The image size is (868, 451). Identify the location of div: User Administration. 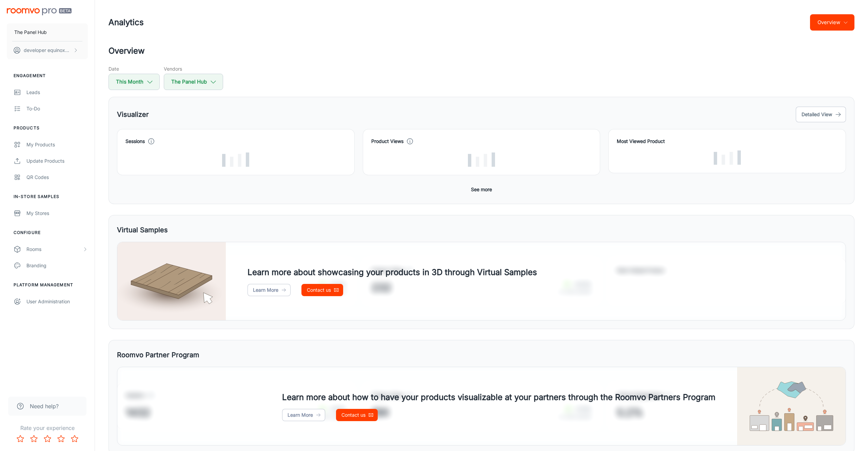
(57, 301).